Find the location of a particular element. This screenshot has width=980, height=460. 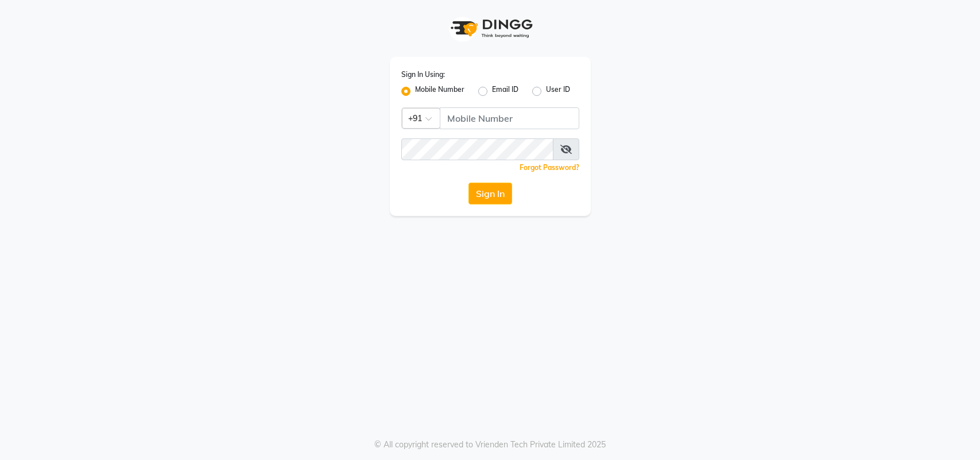

label: Mobile Number is located at coordinates (440, 92).